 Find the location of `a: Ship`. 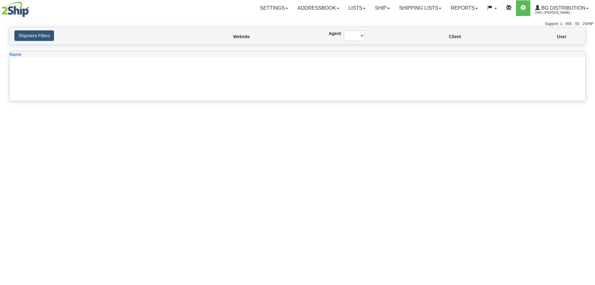

a: Ship is located at coordinates (382, 8).